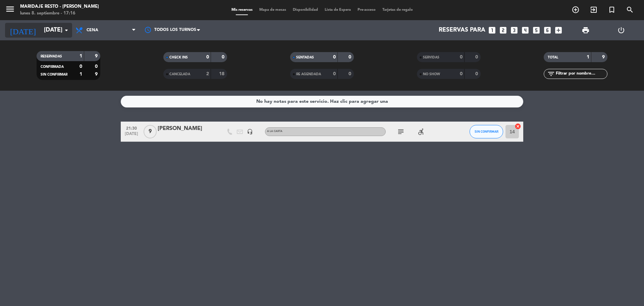 The image size is (644, 306). I want to click on div: lunes 8. septiembre - 17:16, so click(59, 13).